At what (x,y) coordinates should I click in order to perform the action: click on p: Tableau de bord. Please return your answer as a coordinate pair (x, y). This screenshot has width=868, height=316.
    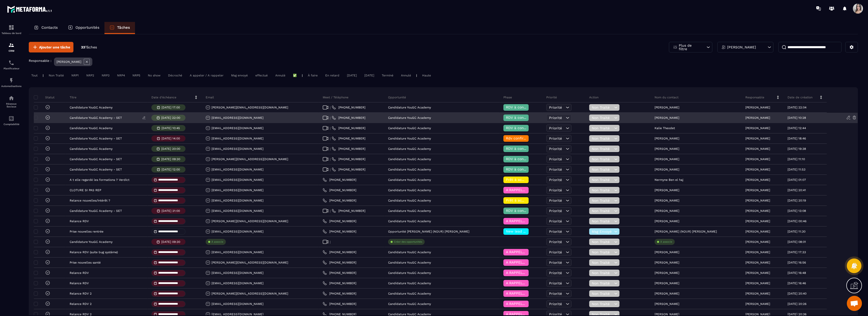
    Looking at the image, I should click on (11, 33).